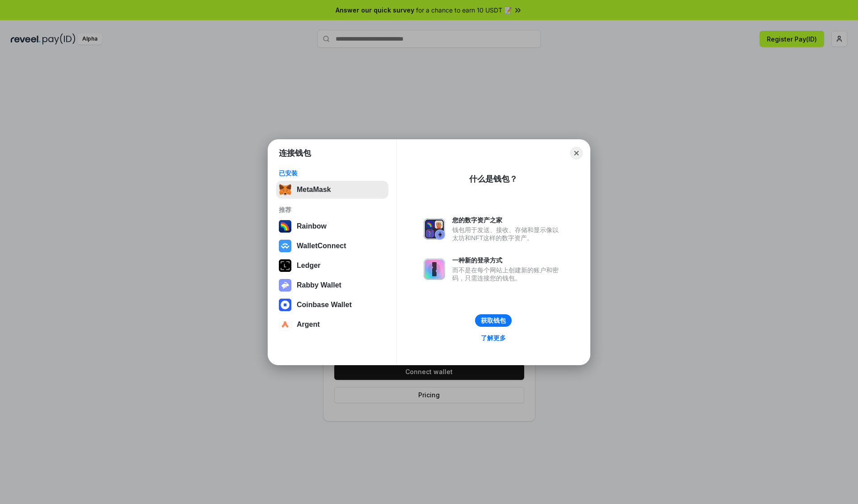  I want to click on div: MetaMask, so click(314, 189).